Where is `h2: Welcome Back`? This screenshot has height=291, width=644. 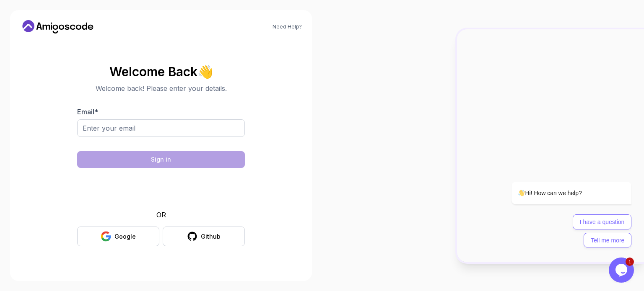 h2: Welcome Back is located at coordinates (161, 72).